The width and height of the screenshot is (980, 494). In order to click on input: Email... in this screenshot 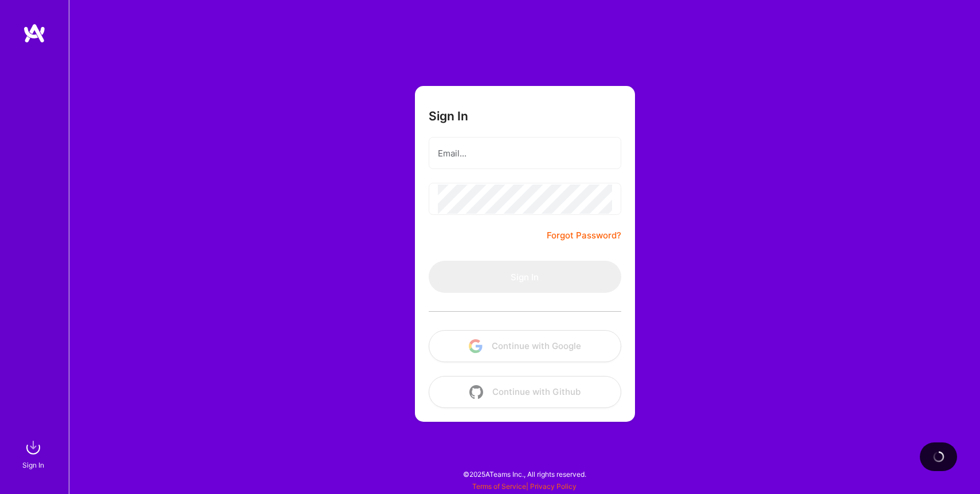, I will do `click(525, 153)`.